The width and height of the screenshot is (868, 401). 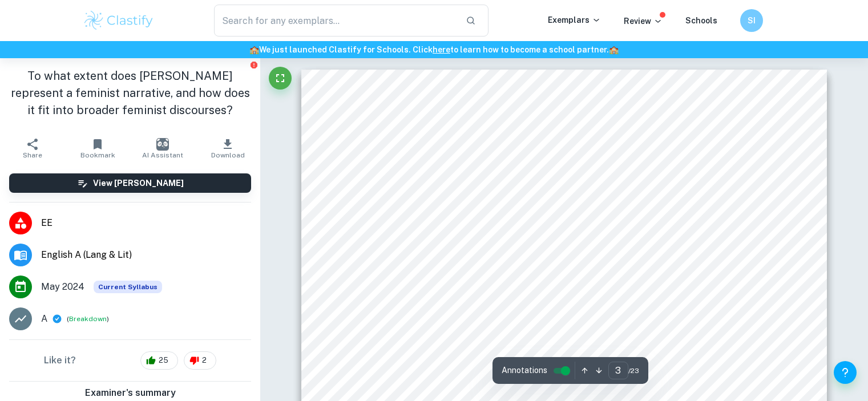 I want to click on span: Download, so click(x=228, y=155).